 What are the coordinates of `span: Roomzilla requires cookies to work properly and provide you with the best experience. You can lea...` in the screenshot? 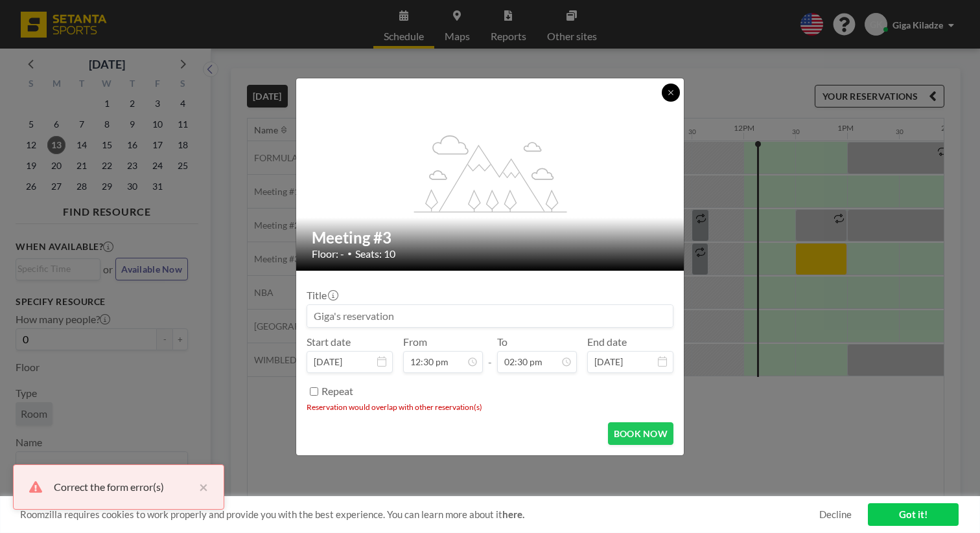 It's located at (420, 515).